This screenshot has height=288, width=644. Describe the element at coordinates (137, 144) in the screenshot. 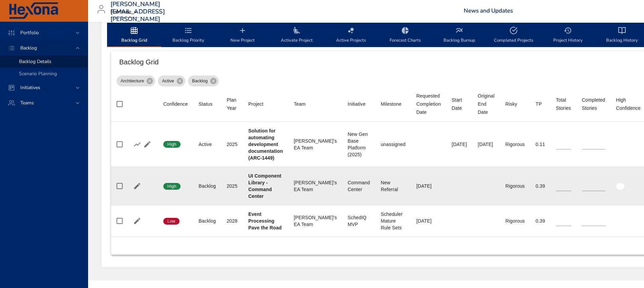

I see `button: Show Burnup` at that location.